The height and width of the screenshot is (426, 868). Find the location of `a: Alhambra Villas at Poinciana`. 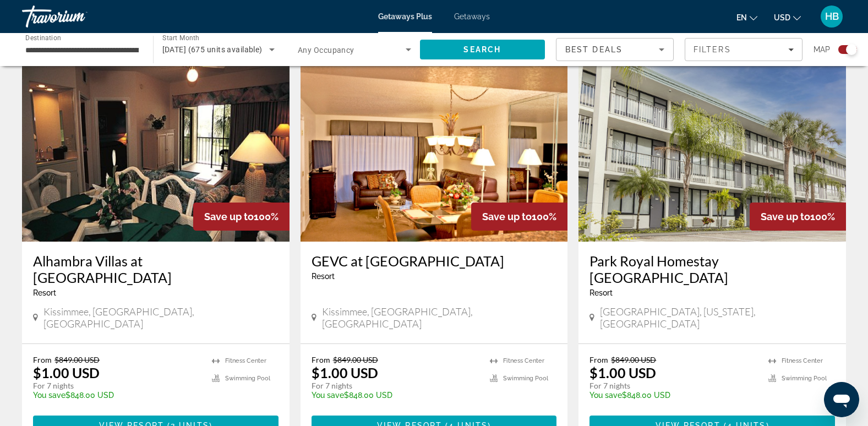

a: Alhambra Villas at Poinciana is located at coordinates (155, 153).